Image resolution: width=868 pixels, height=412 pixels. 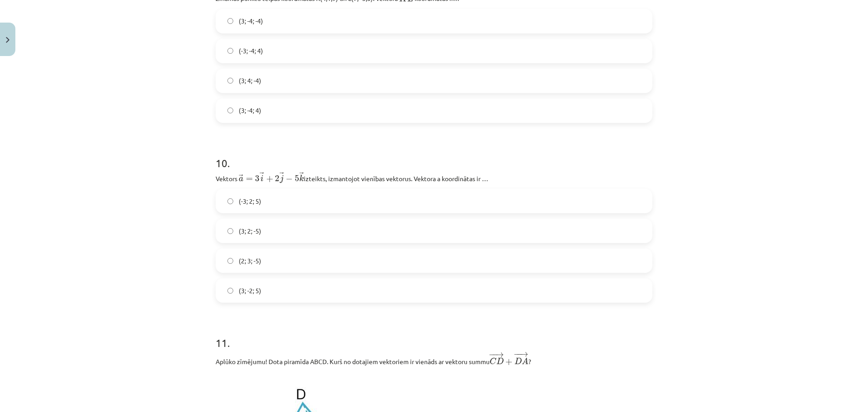 What do you see at coordinates (230, 110) in the screenshot?
I see `input: (3; -4; 4)` at bounding box center [230, 110].